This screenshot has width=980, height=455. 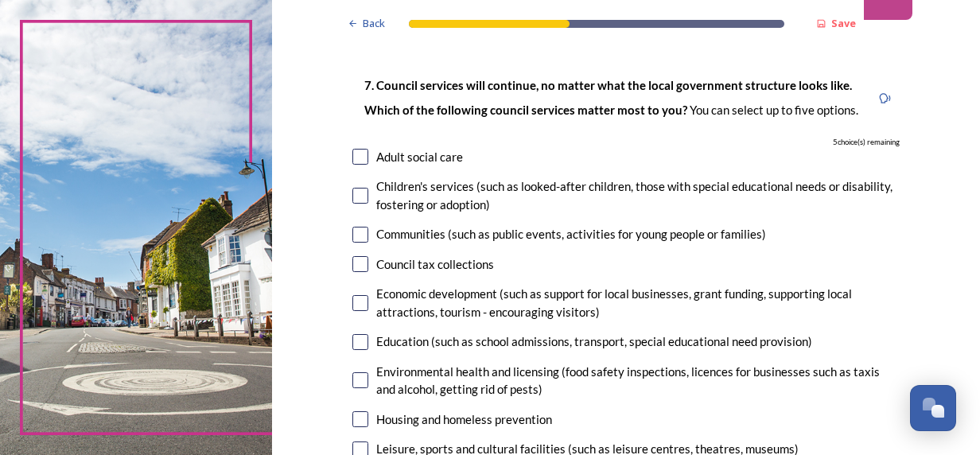 What do you see at coordinates (419, 157) in the screenshot?
I see `div: Adult social care` at bounding box center [419, 157].